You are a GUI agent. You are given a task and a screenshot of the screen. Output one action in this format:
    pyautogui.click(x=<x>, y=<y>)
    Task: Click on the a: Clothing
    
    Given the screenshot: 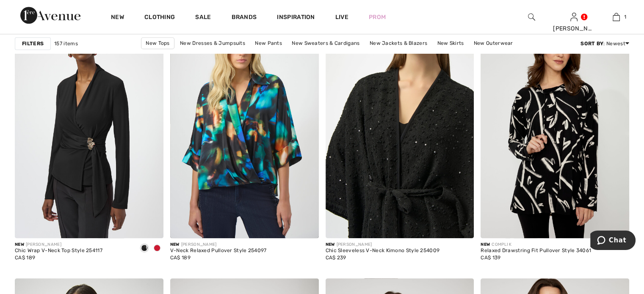 What is the action you would take?
    pyautogui.click(x=160, y=18)
    